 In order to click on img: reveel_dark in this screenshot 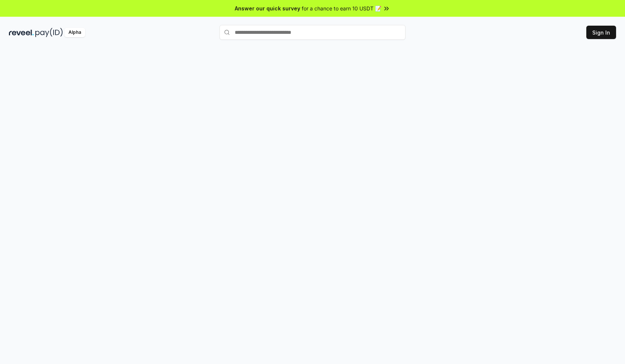, I will do `click(21, 32)`.